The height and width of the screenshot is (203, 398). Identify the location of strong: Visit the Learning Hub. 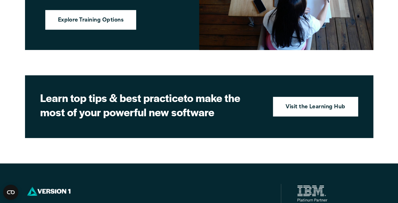
(315, 107).